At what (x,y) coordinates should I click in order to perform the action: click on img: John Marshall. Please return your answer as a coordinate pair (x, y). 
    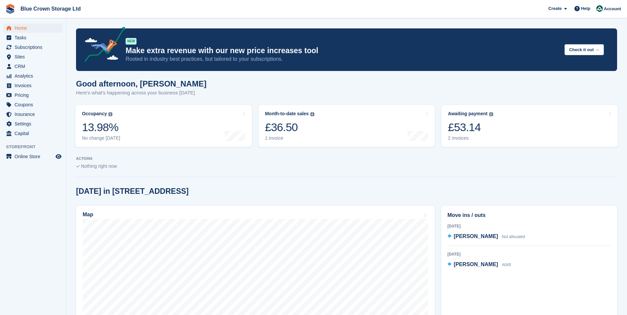
    Looking at the image, I should click on (600, 9).